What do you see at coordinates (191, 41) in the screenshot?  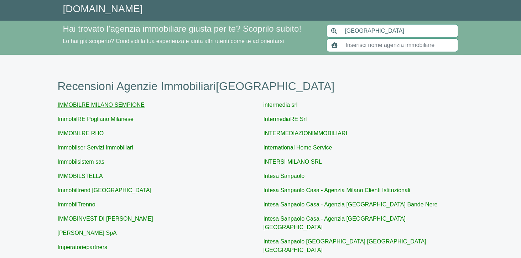 I see `p: Lo hai già scoperto? Condividi la tua esperienza e aiuta altri utenti come te ad orientarsi` at bounding box center [191, 41].